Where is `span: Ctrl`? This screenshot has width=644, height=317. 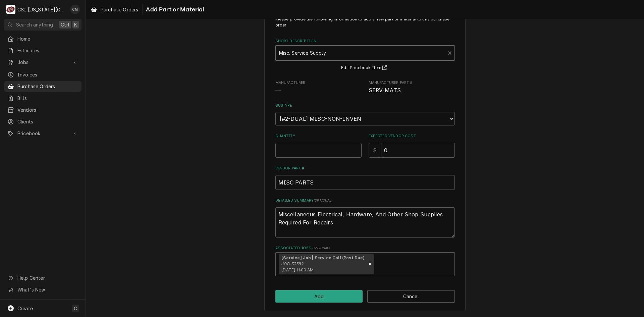 span: Ctrl is located at coordinates (65, 25).